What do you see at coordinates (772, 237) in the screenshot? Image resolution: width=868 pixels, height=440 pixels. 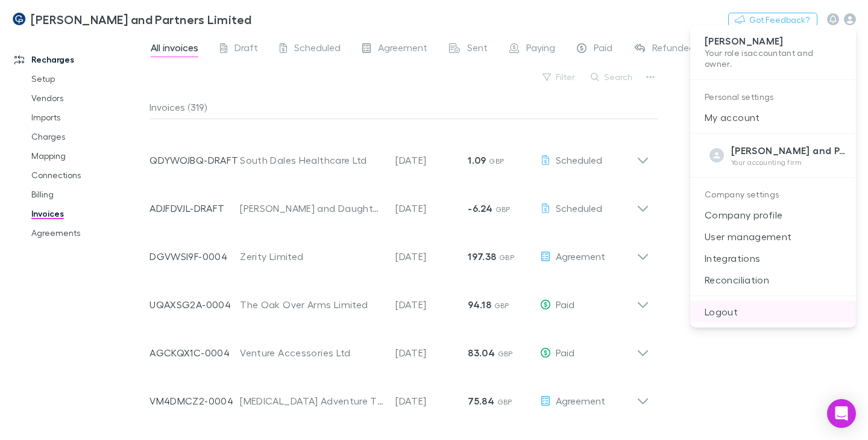 I see `a: User management` at bounding box center [772, 237].